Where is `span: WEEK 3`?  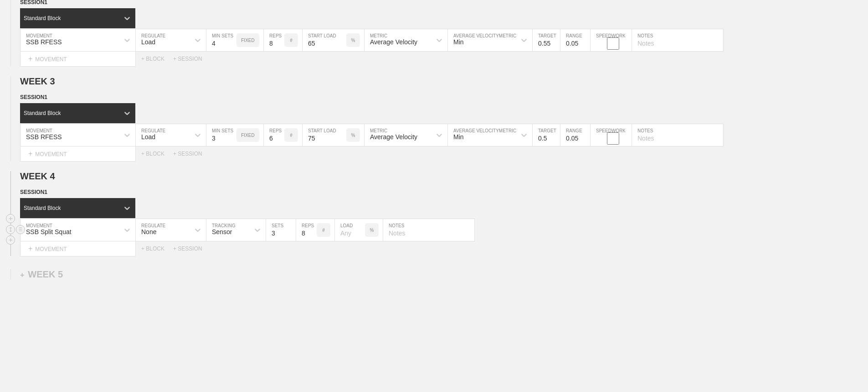 span: WEEK 3 is located at coordinates (38, 81).